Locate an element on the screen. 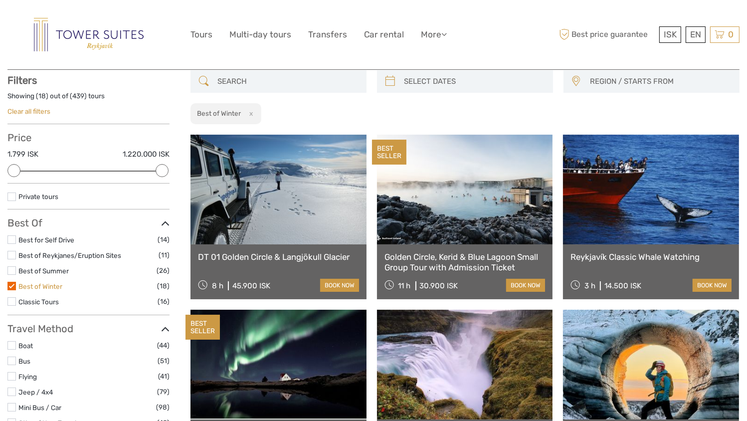  h2: Best of Winter is located at coordinates (219, 113).